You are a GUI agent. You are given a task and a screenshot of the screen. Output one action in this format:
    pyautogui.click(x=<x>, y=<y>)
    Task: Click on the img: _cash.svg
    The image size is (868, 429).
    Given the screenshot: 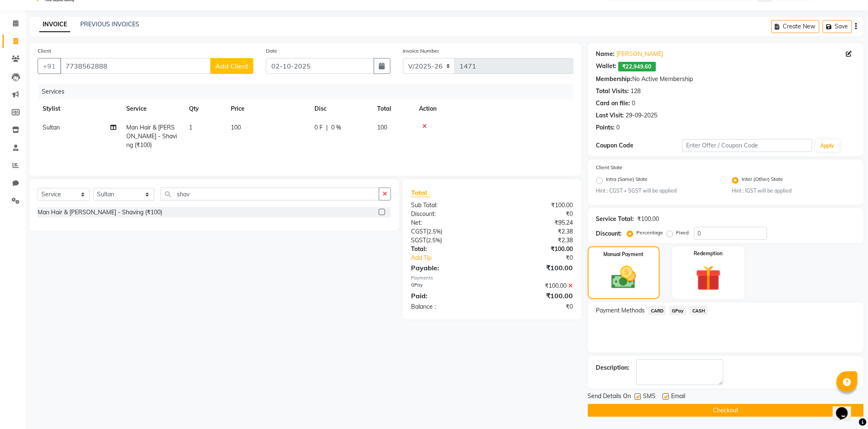 What is the action you would take?
    pyautogui.click(x=624, y=278)
    